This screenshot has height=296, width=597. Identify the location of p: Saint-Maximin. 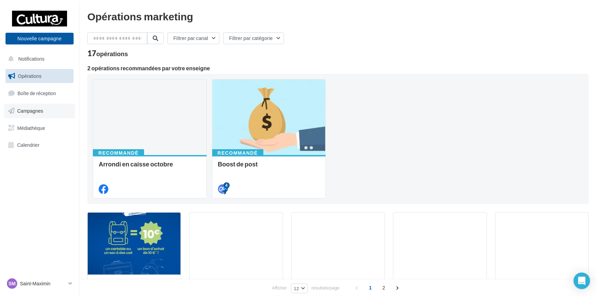
(43, 283).